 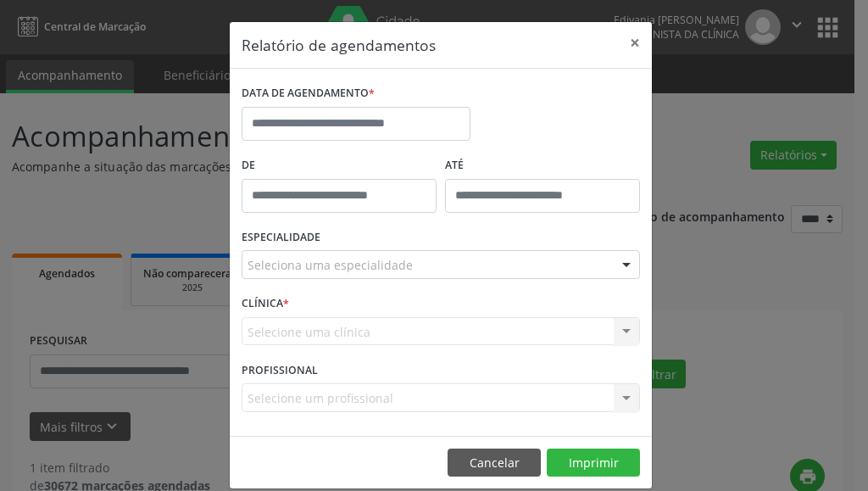 What do you see at coordinates (308, 93) in the screenshot?
I see `label: DATA DE AGENDAMENTO` at bounding box center [308, 93].